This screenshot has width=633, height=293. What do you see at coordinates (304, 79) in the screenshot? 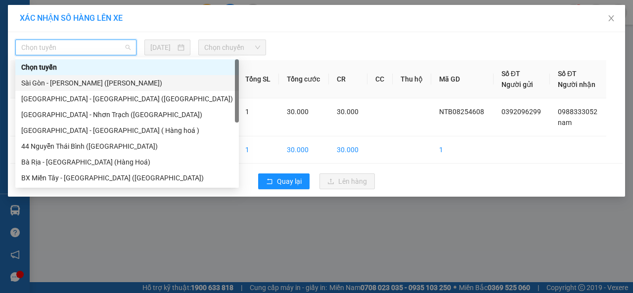
I see `th: Tổng cước` at bounding box center [304, 79].